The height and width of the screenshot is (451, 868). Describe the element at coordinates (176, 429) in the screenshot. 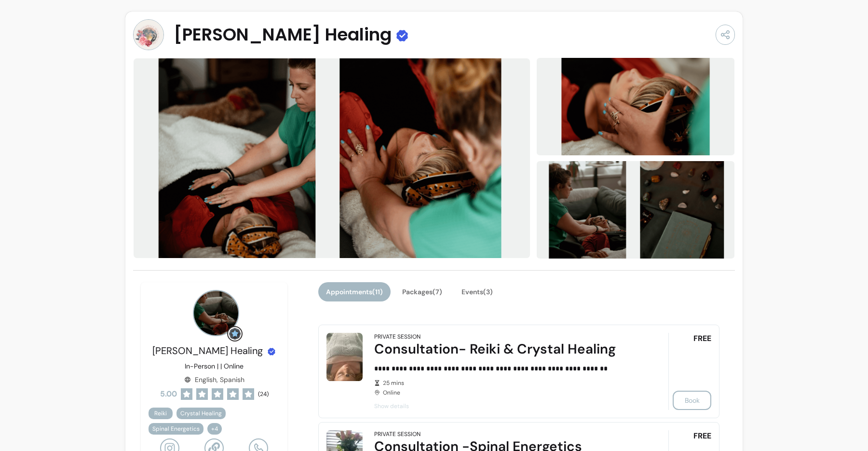

I see `span: Spinal Energetics` at that location.